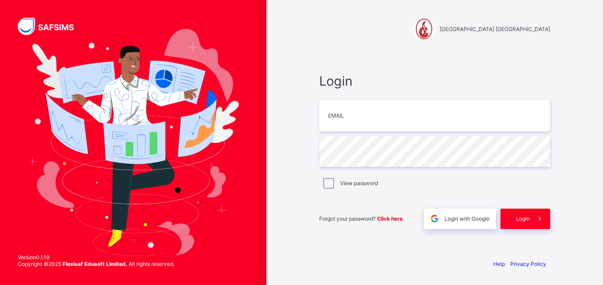 This screenshot has width=603, height=285. What do you see at coordinates (499, 264) in the screenshot?
I see `a: Help` at bounding box center [499, 264].